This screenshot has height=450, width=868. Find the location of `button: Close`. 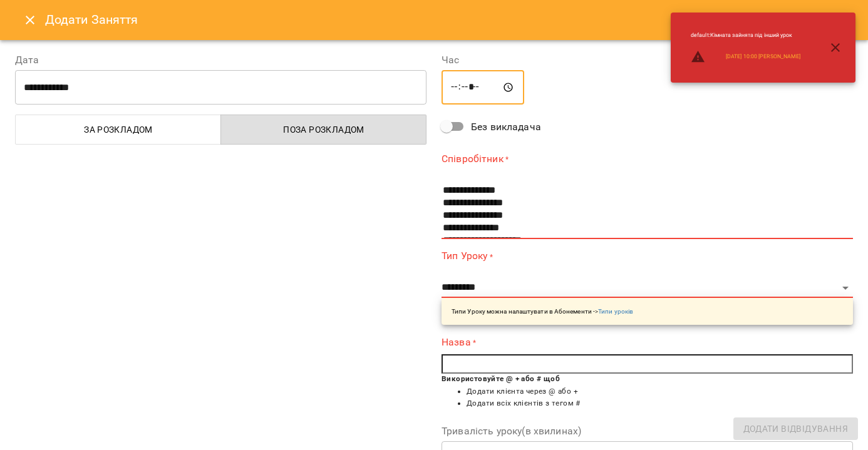

button: Close is located at coordinates (30, 20).